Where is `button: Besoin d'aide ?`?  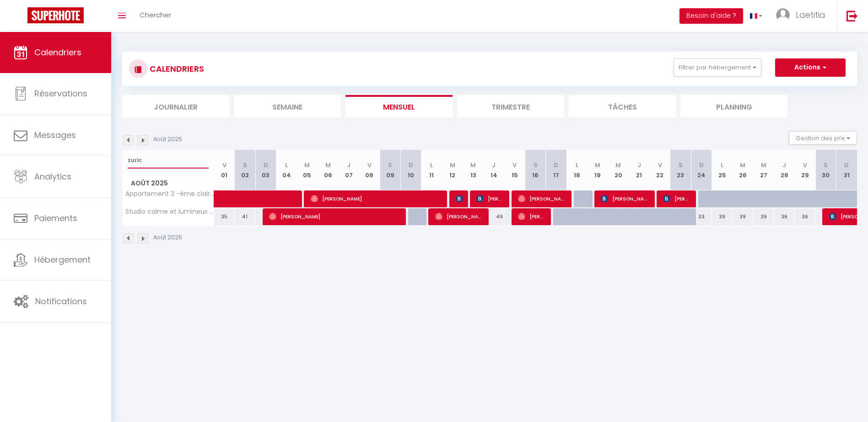
button: Besoin d'aide ? is located at coordinates (711, 16).